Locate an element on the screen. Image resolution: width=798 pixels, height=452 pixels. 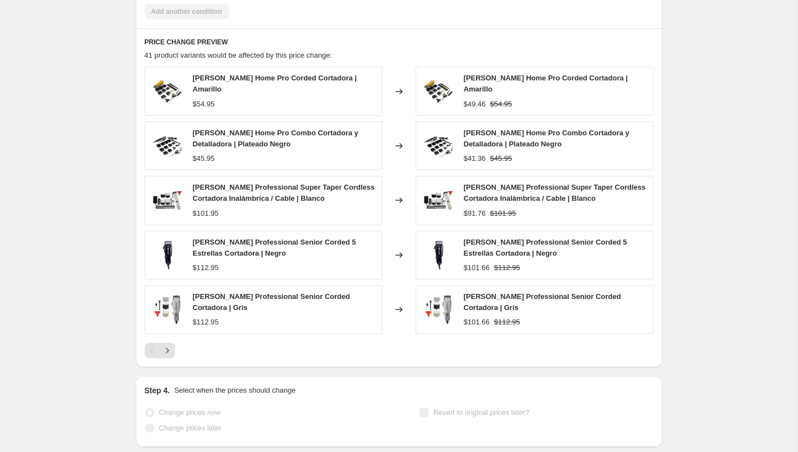
span: Change prices now is located at coordinates (190, 412).